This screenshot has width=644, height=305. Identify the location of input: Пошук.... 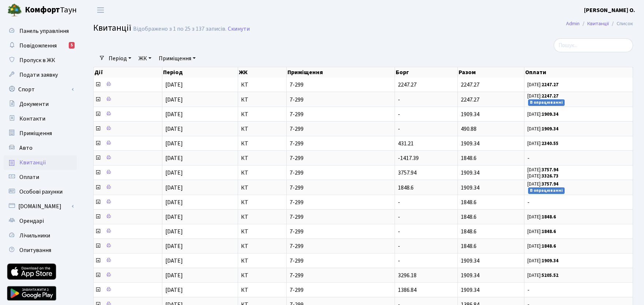
(593, 45).